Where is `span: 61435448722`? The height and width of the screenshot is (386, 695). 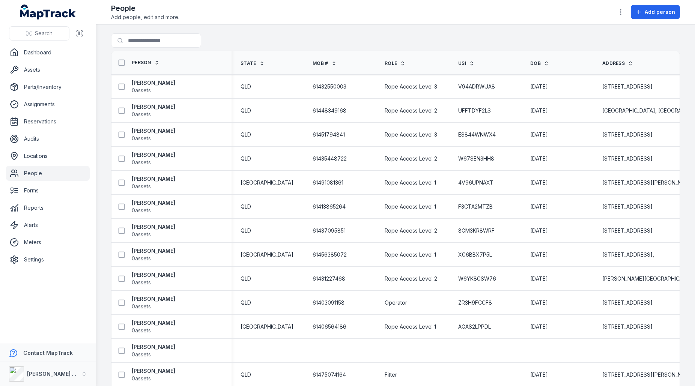
span: 61435448722 is located at coordinates (329, 159).